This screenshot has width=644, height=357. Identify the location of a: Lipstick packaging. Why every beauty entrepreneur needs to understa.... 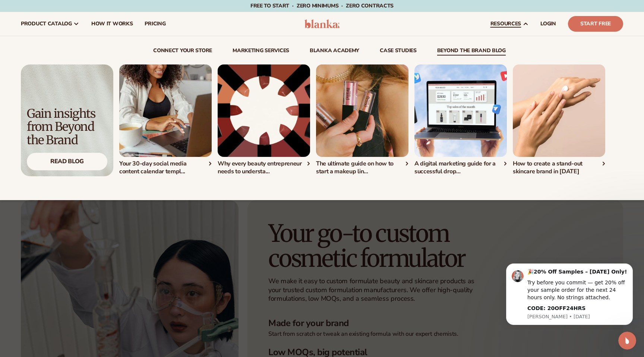
(264, 120).